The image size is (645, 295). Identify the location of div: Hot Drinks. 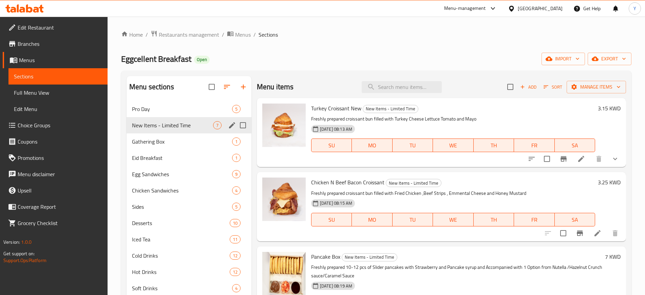
(181, 272).